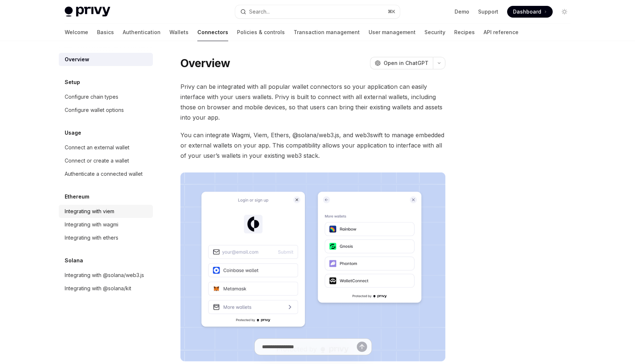 The image size is (635, 364). Describe the element at coordinates (530, 12) in the screenshot. I see `a: Dashboard` at that location.